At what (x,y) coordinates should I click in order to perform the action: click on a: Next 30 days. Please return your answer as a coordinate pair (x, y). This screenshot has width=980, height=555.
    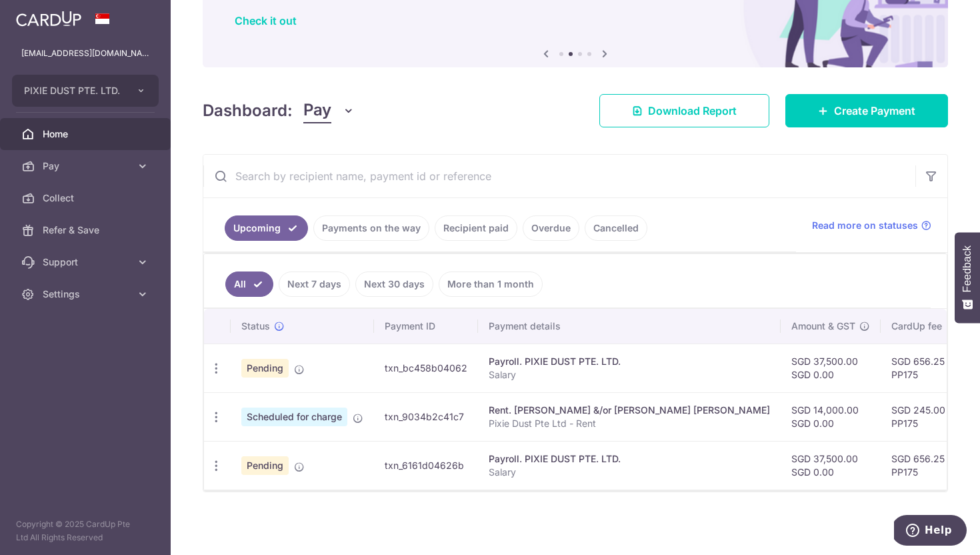
    Looking at the image, I should click on (394, 284).